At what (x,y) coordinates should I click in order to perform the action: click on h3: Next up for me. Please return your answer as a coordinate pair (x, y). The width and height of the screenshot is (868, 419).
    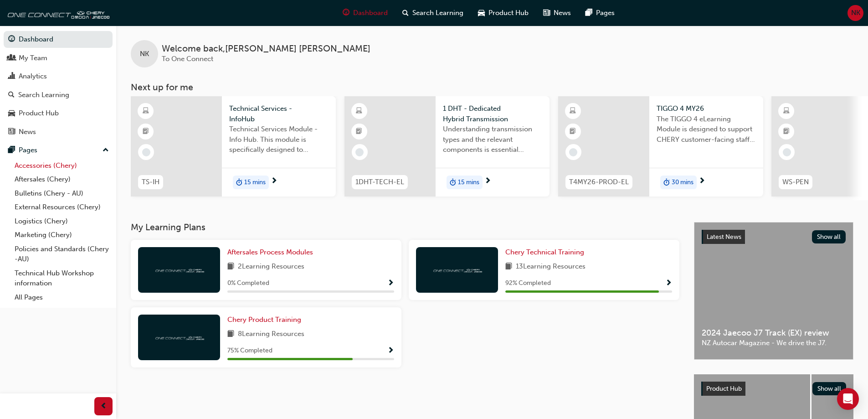
    Looking at the image, I should click on (492, 88).